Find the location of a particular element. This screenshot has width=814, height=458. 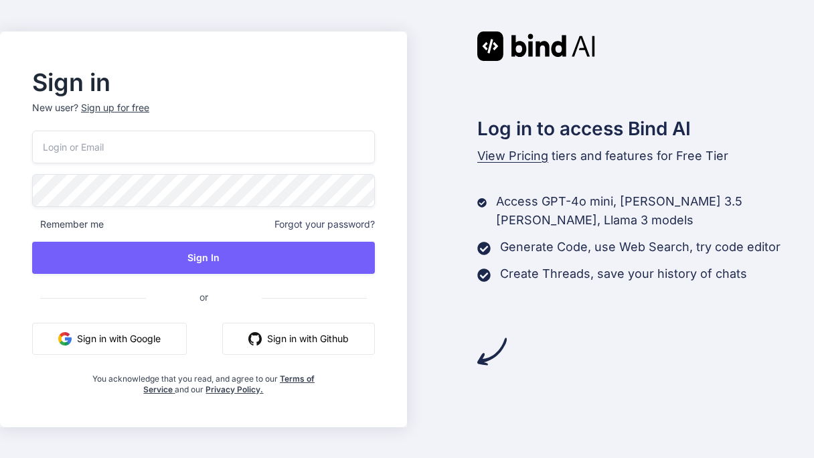

a: Terms of Service is located at coordinates (229, 384).